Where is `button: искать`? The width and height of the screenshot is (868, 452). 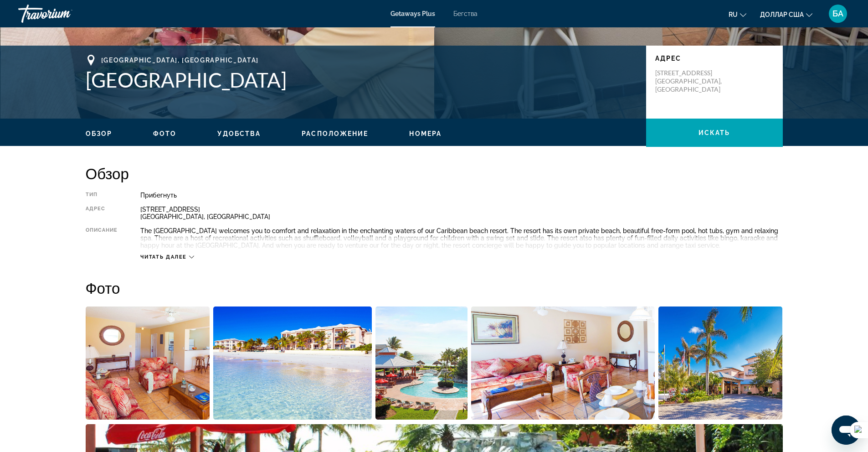
button: искать is located at coordinates (714, 133).